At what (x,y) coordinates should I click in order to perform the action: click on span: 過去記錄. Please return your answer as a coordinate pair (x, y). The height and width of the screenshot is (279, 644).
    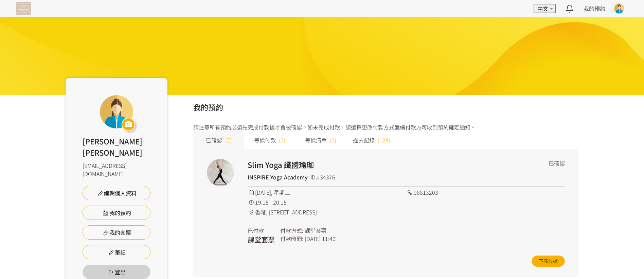
    Looking at the image, I should click on (363, 140).